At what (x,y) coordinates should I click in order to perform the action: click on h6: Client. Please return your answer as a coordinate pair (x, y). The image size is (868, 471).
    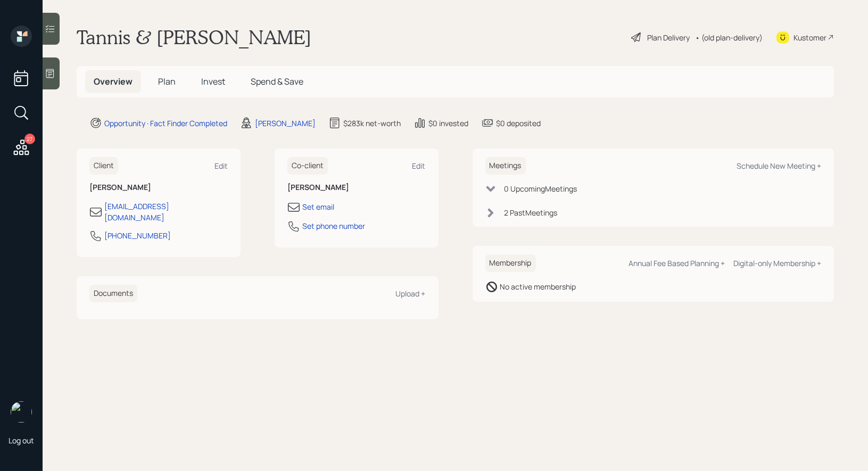
    Looking at the image, I should click on (104, 166).